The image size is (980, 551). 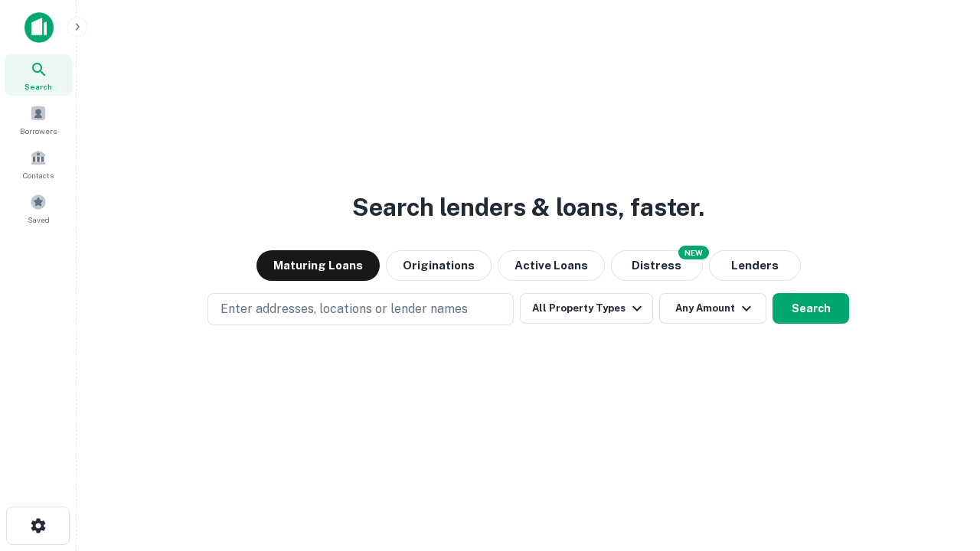 What do you see at coordinates (39, 86) in the screenshot?
I see `span: Search` at bounding box center [39, 86].